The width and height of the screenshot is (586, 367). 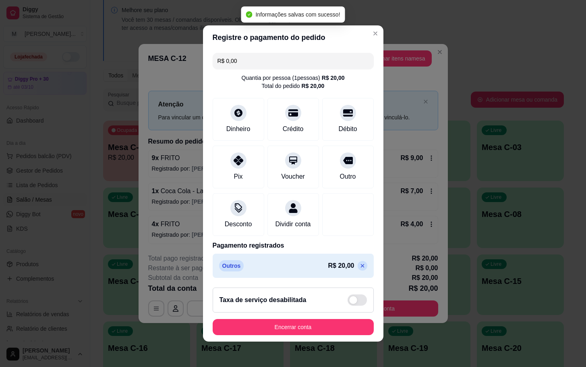 I want to click on div: Crédito, so click(x=293, y=129).